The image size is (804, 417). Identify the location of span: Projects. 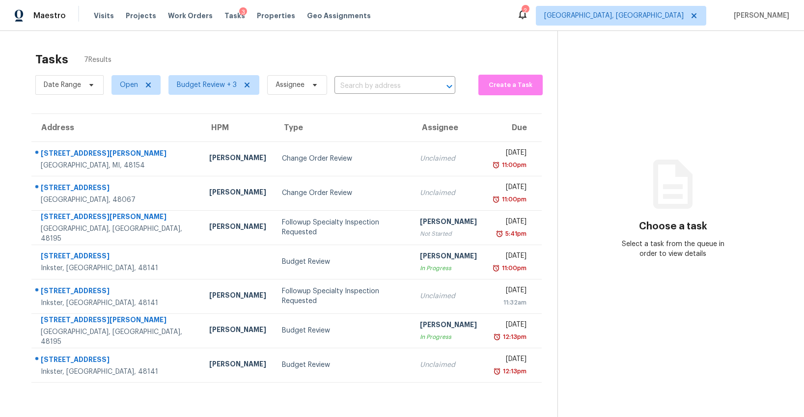
(141, 16).